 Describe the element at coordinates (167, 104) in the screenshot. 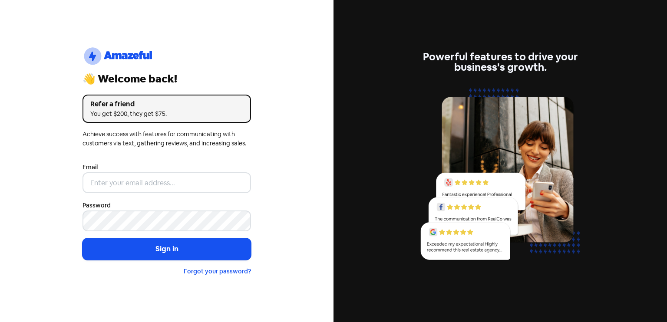

I see `div: Refer a friend` at that location.